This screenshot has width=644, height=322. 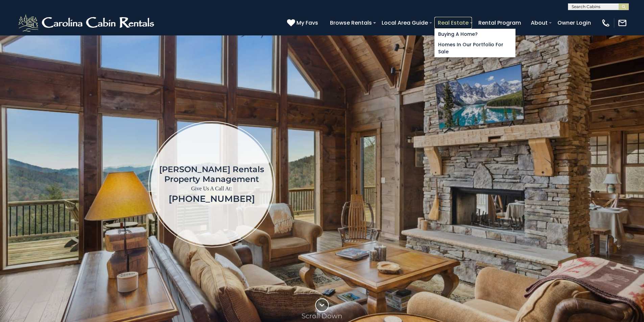 What do you see at coordinates (405, 23) in the screenshot?
I see `a: Local Area Guide` at bounding box center [405, 23].